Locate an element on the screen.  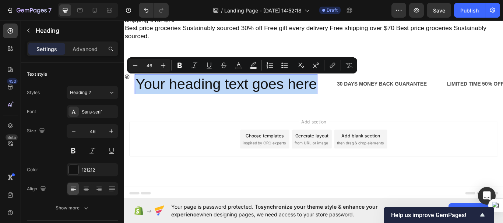
button: Publish is located at coordinates (469, 10).